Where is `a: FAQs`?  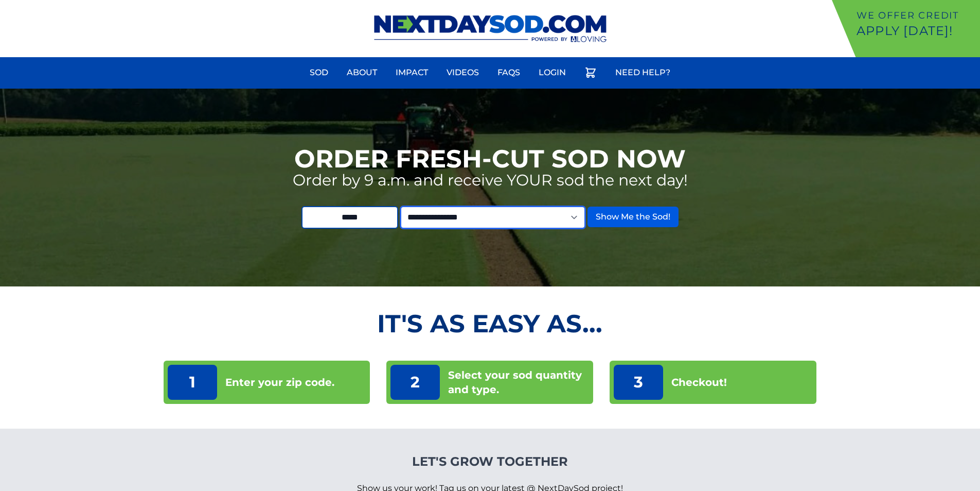
a: FAQs is located at coordinates (509, 73).